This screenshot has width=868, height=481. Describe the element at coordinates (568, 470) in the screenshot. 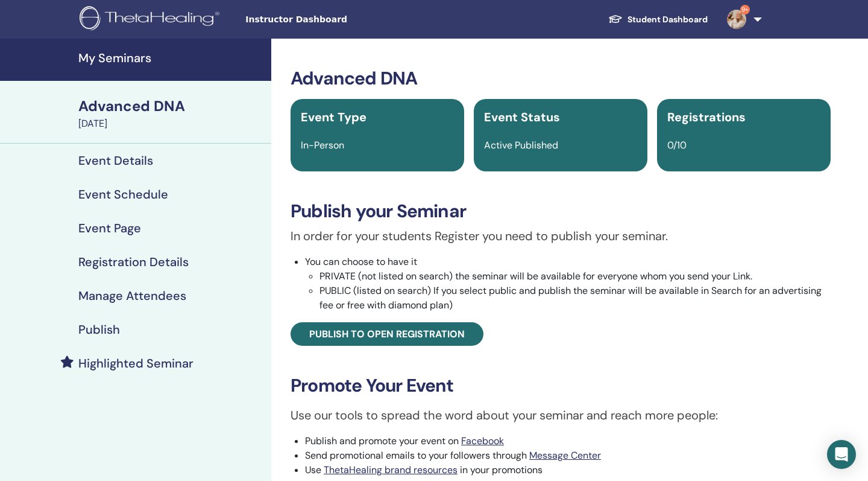

I see `li: Use in your promotions` at that location.